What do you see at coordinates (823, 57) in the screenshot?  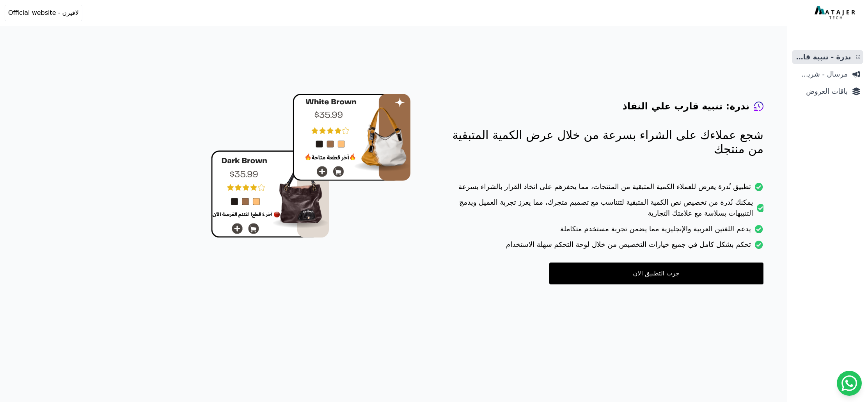 I see `span: ندرة - تنبية قارب علي النفاذ` at bounding box center [823, 57].